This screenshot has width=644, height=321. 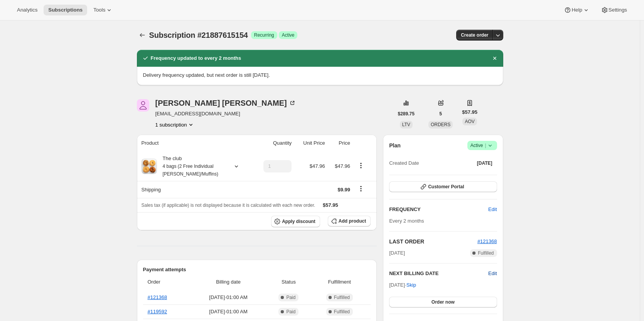 I want to click on button: Tools, so click(x=103, y=10).